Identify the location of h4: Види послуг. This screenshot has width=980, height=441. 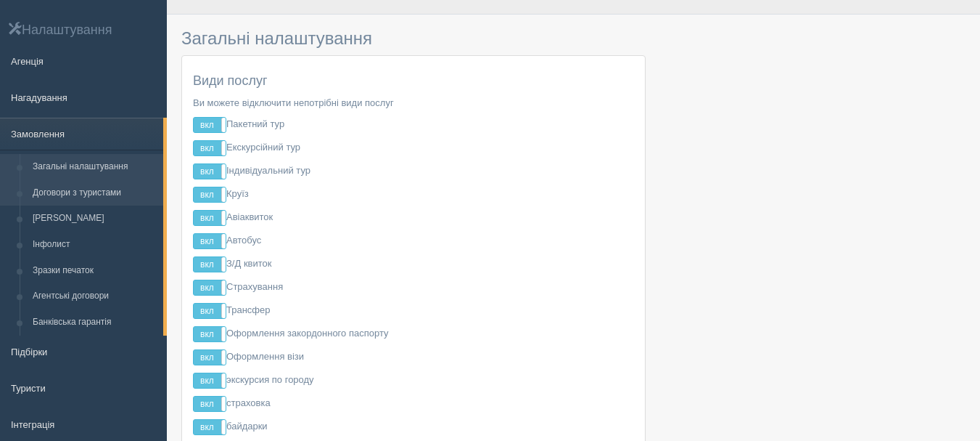
(414, 82).